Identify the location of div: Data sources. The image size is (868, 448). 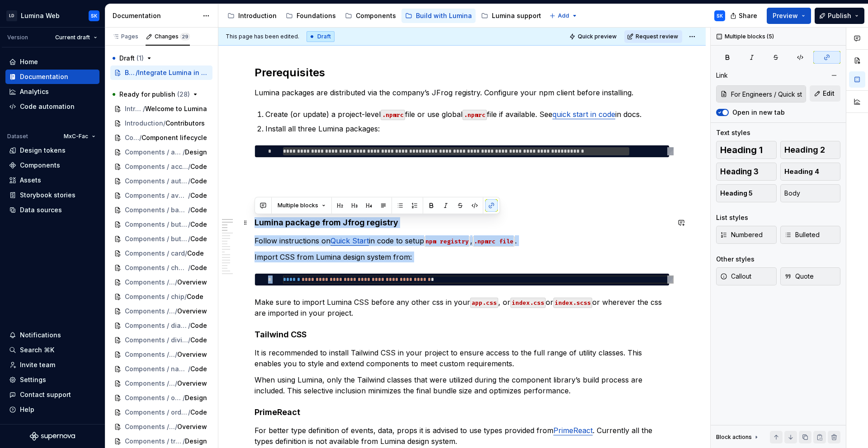
(40, 210).